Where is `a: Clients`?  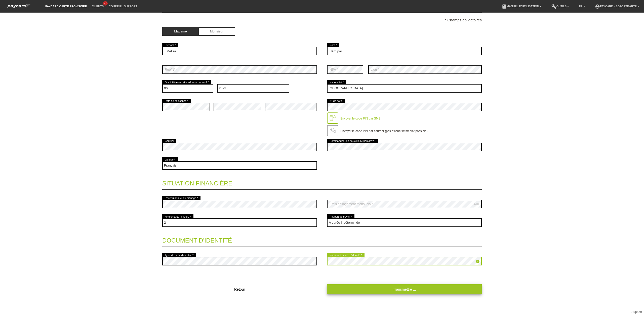
a: Clients is located at coordinates (98, 6).